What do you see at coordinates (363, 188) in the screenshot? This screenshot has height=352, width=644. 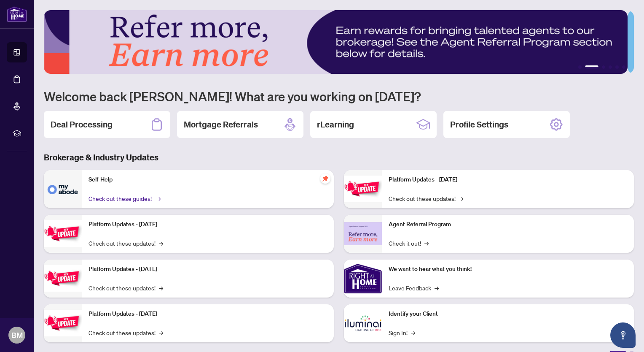 I see `img: Platform Updates - June 23, 2025` at bounding box center [363, 188].